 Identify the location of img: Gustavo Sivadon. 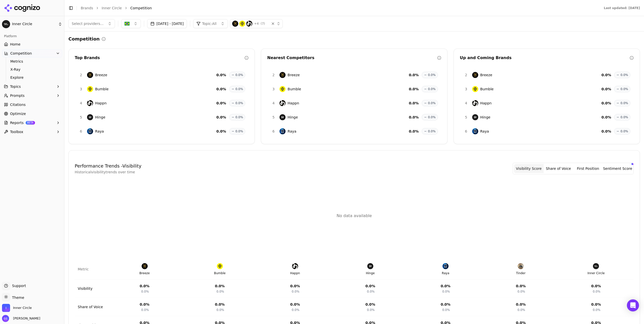
(5, 319).